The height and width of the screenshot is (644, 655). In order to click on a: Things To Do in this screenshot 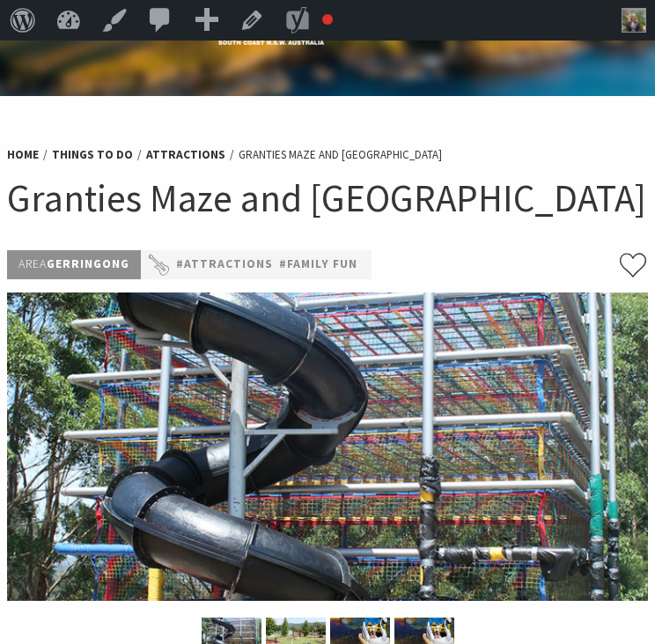, I will do `click(93, 155)`.